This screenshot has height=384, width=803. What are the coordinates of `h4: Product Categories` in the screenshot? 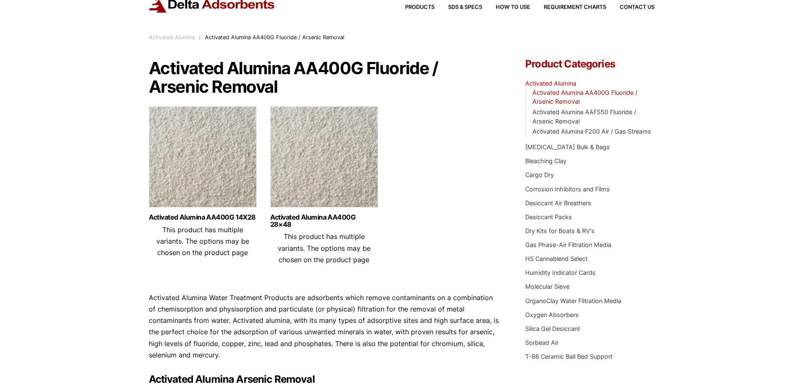 It's located at (590, 64).